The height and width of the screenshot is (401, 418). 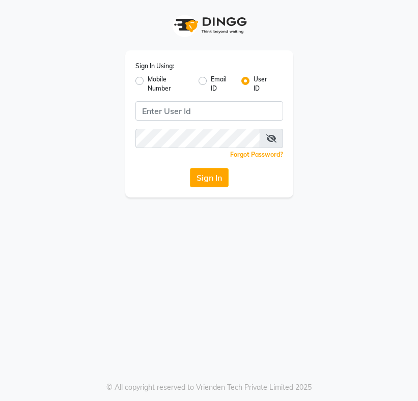 What do you see at coordinates (169, 84) in the screenshot?
I see `label: Mobile Number` at bounding box center [169, 84].